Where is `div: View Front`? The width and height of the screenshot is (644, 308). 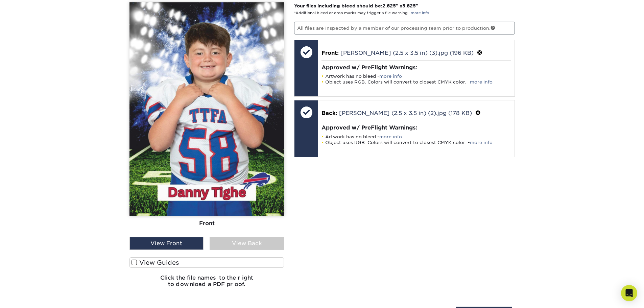
div: View Front is located at coordinates (166, 244).